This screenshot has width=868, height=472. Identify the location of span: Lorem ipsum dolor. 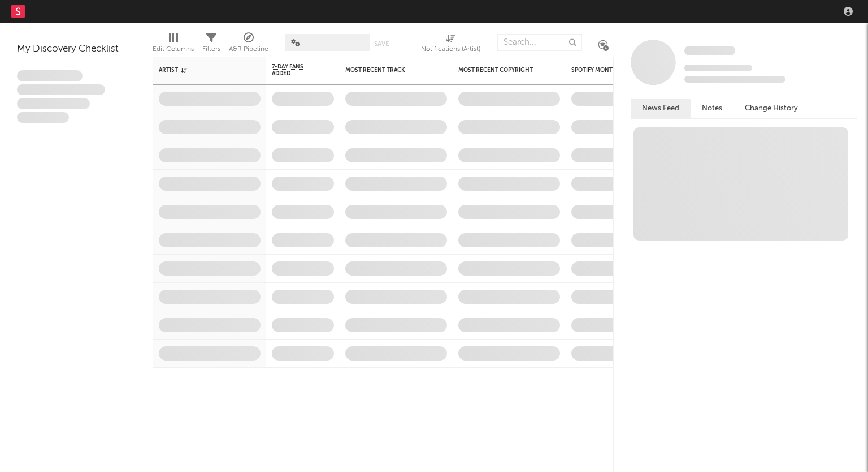
(50, 75).